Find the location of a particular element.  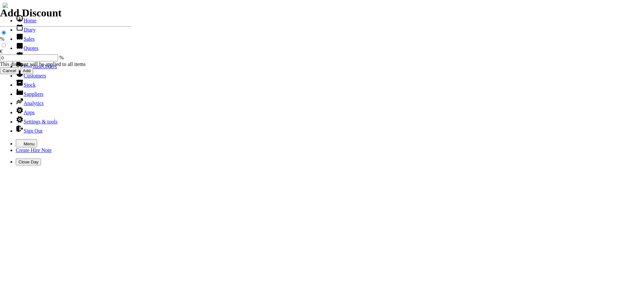

a: Settings & tools is located at coordinates (36, 121).